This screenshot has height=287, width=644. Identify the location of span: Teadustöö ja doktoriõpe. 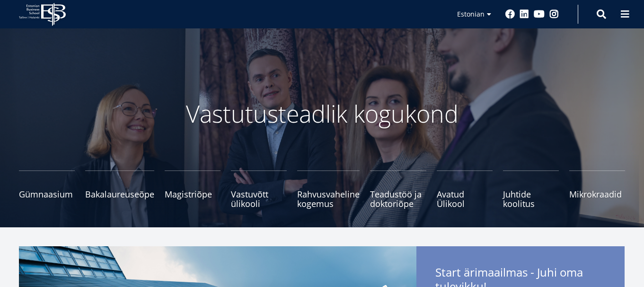
(398, 199).